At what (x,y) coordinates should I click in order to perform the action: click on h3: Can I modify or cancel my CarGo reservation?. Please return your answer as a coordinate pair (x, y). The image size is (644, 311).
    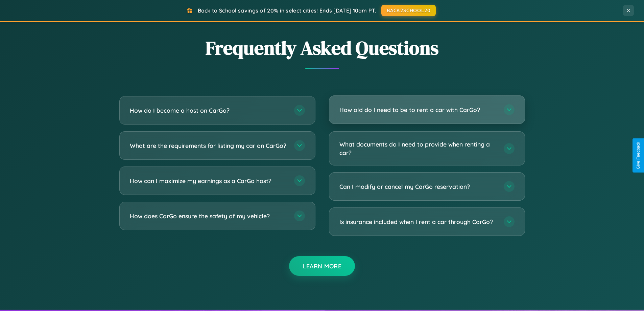
    Looking at the image, I should click on (418, 186).